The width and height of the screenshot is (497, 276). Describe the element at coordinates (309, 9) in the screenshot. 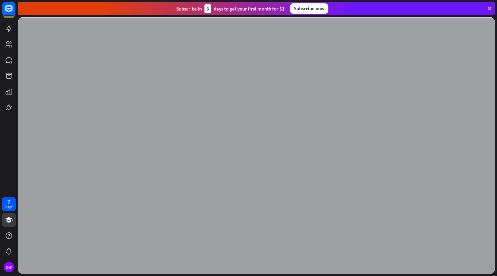

I see `div: Subscribe now` at that location.